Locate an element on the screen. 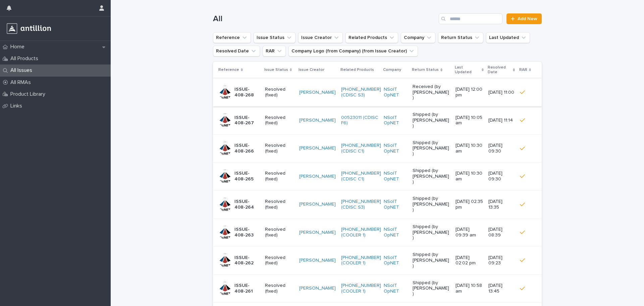  p: Last Updated is located at coordinates (467, 70).